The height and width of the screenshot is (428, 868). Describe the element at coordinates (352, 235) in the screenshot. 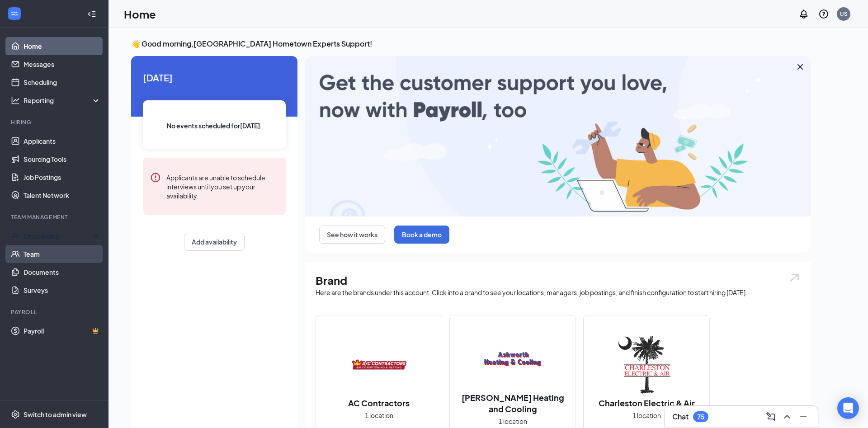

I see `button: See how it works` at that location.